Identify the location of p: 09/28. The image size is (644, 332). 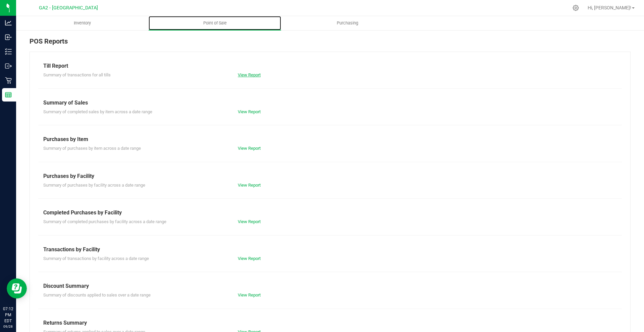
(8, 327).